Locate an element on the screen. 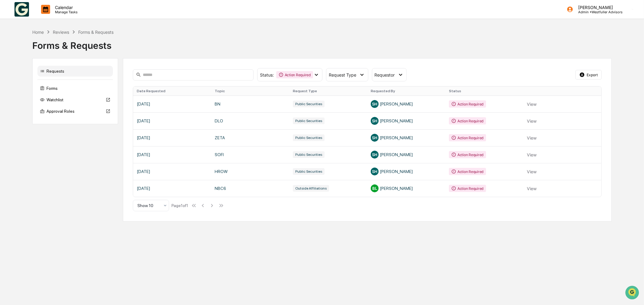 The height and width of the screenshot is (305, 644). div: Page 1 of 1 is located at coordinates (179, 206).